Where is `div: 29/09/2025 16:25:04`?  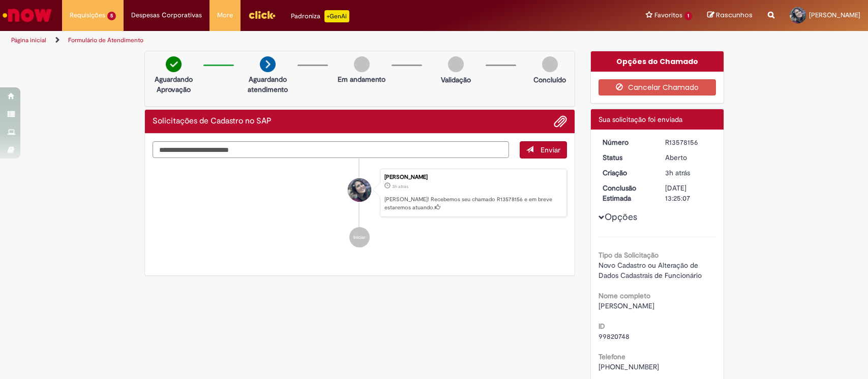 div: 29/09/2025 16:25:04 is located at coordinates (688, 173).